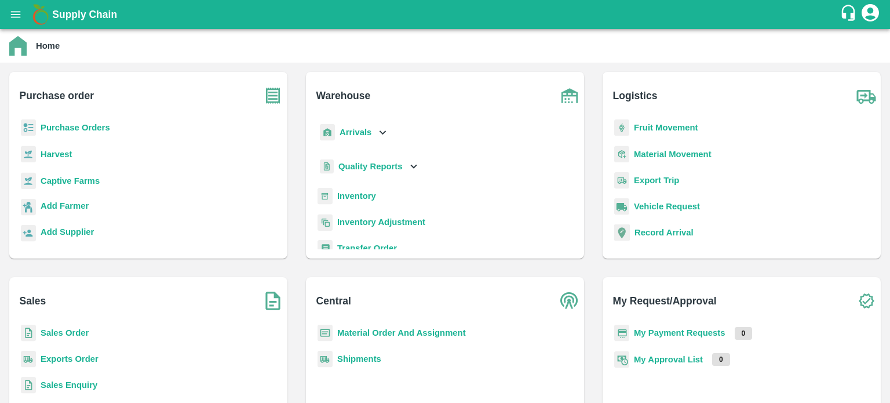  What do you see at coordinates (64, 207) in the screenshot?
I see `a: Add Farmer` at bounding box center [64, 207].